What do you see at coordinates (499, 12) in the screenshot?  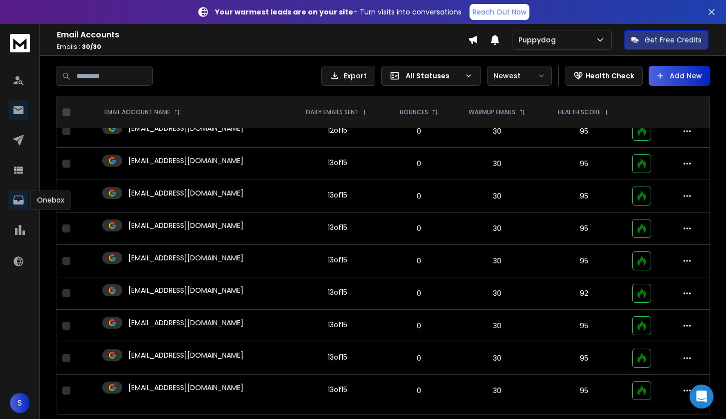 I see `a: Reach Out Now` at bounding box center [499, 12].